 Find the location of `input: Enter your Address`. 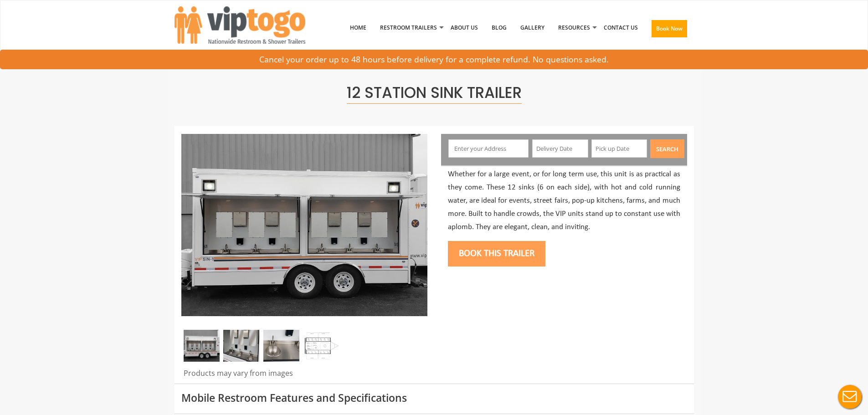

input: Enter your Address is located at coordinates (488, 149).